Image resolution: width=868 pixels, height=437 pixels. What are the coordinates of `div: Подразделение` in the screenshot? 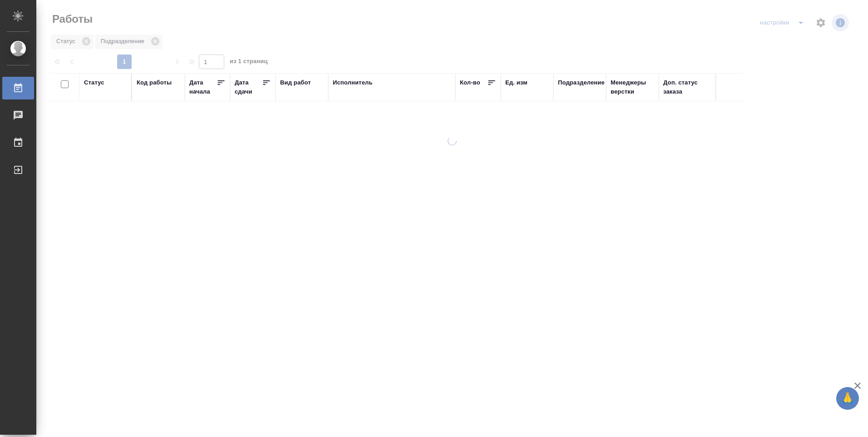 It's located at (581, 82).